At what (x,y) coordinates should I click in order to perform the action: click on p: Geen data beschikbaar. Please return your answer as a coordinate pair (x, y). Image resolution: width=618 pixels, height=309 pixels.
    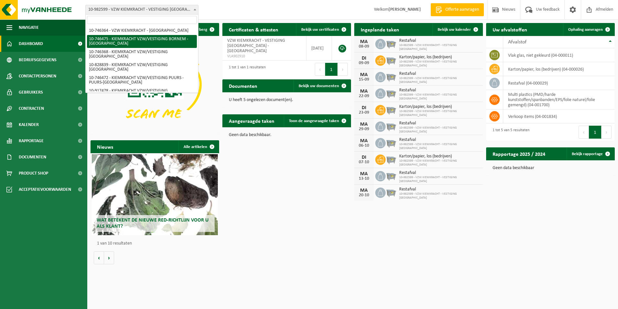
    Looking at the image, I should click on (551, 168).